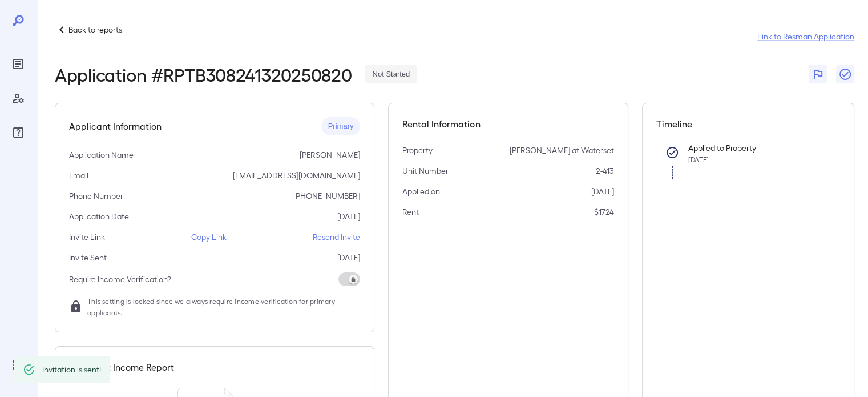 The image size is (868, 397). Describe the element at coordinates (818, 74) in the screenshot. I see `button: Flag Report` at that location.